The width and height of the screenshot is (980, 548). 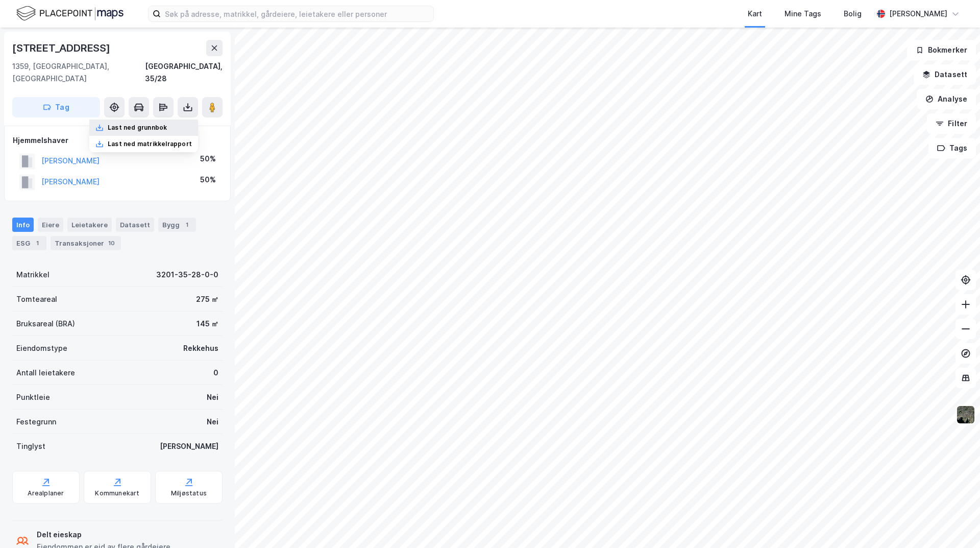 I want to click on div: Arealplaner, so click(x=45, y=493).